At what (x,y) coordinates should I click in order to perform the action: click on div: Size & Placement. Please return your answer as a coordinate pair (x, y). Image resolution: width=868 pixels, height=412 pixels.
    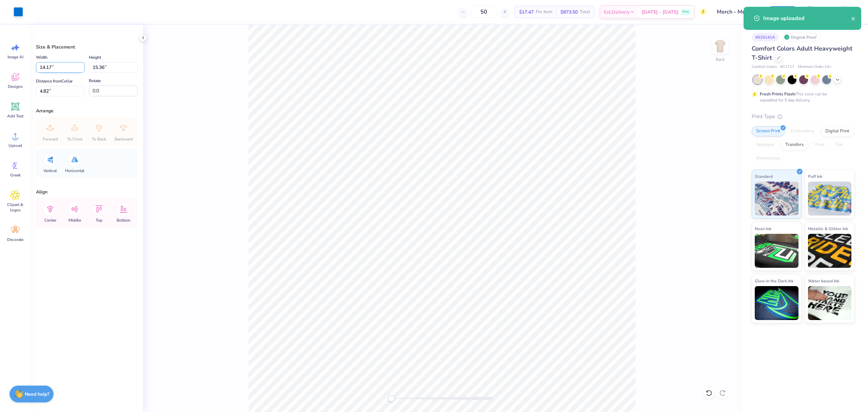
    Looking at the image, I should click on (87, 47).